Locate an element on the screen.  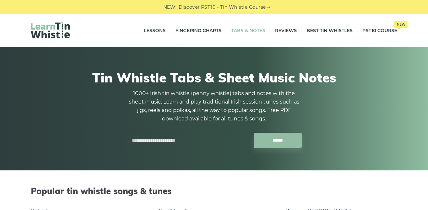
a: PST10 CourseNew is located at coordinates (379, 31).